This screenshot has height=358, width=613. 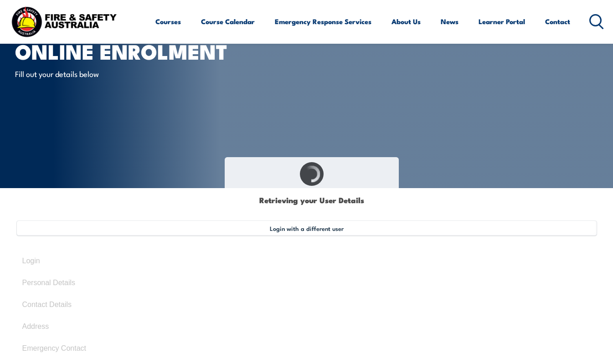 I want to click on a: Learner Portal, so click(x=501, y=21).